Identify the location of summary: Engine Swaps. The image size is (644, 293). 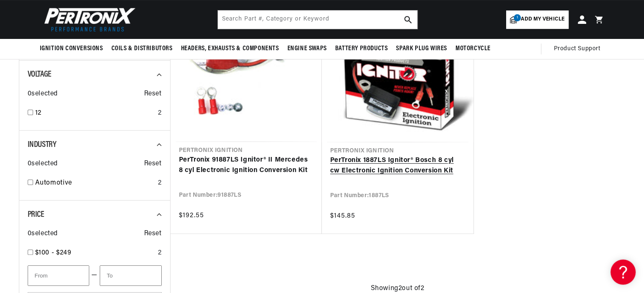
(307, 49).